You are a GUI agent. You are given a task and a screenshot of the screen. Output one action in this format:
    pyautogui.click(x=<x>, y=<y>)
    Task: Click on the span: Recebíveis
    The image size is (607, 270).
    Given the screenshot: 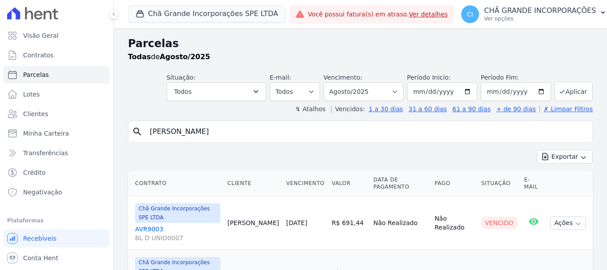 What is the action you would take?
    pyautogui.click(x=40, y=238)
    